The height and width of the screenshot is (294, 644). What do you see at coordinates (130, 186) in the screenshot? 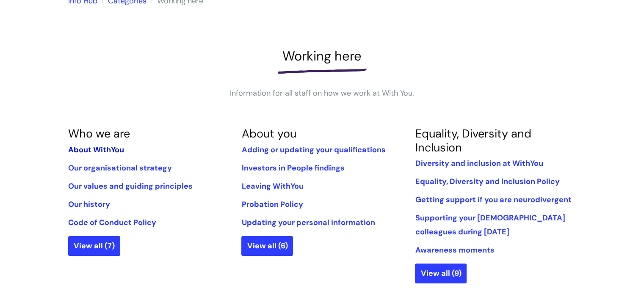
I see `a: Our values and guiding principles` at bounding box center [130, 186].